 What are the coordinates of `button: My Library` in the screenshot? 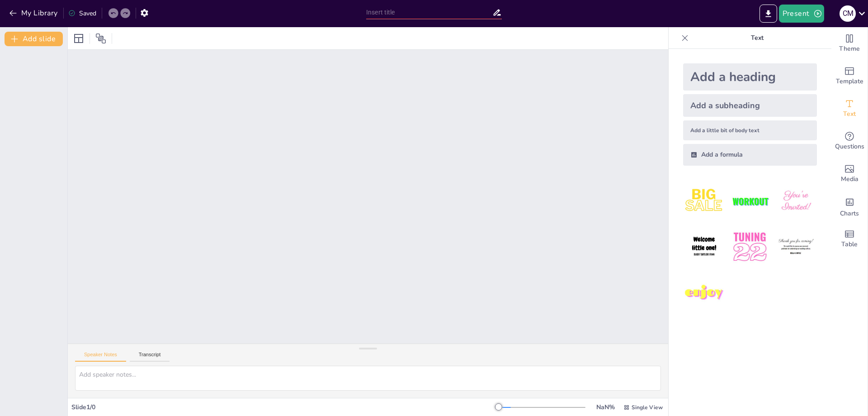 It's located at (34, 13).